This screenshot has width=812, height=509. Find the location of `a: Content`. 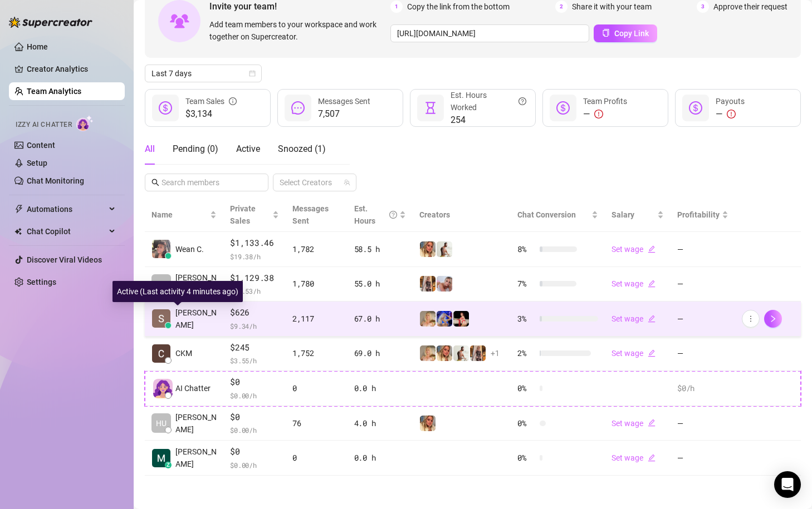

a: Content is located at coordinates (40, 145).